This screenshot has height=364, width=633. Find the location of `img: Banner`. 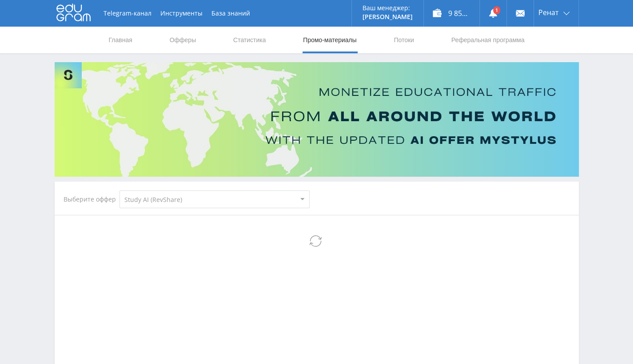

img: Banner is located at coordinates (316, 119).